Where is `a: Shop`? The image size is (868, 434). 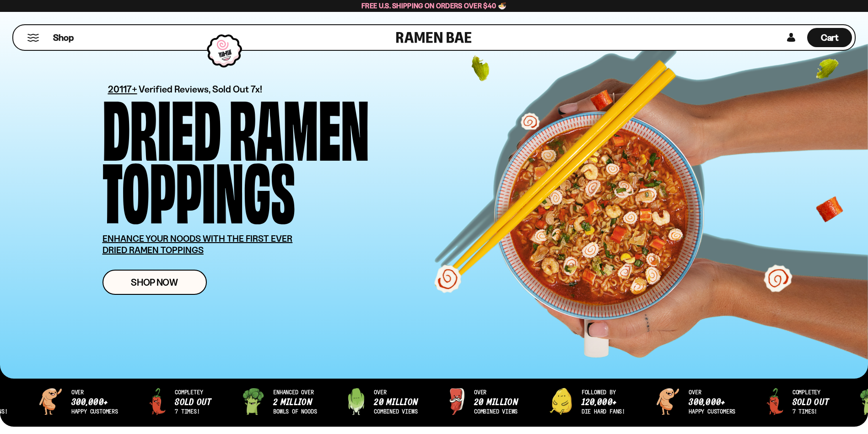
a: Shop is located at coordinates (63, 38).